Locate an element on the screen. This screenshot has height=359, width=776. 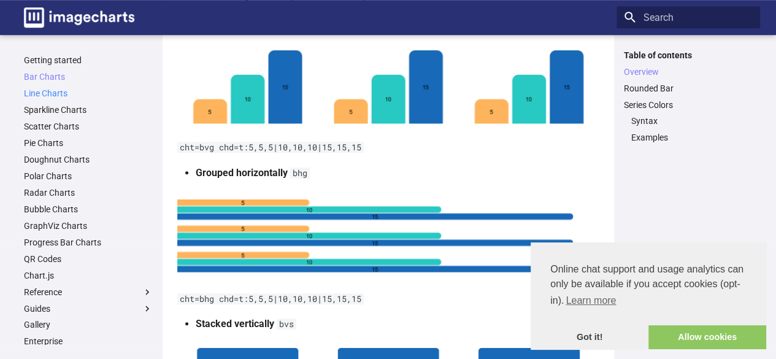
a: allow cookies is located at coordinates (707, 337).